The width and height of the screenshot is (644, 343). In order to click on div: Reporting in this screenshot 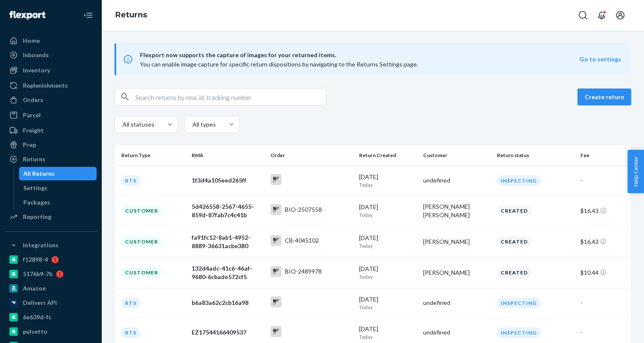, I will do `click(37, 217)`.